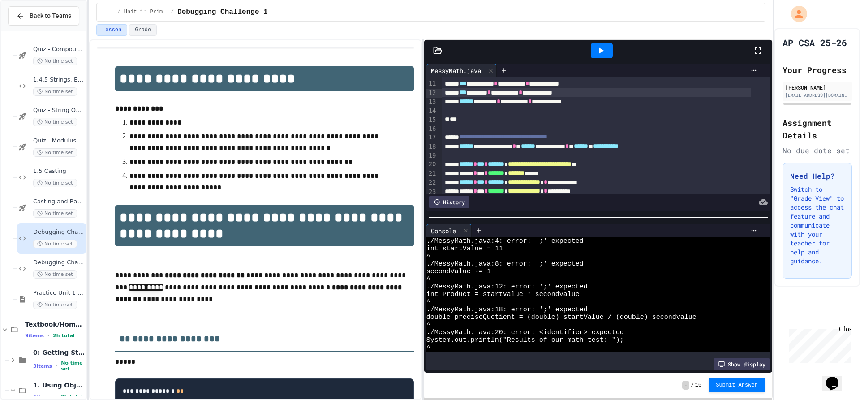 The width and height of the screenshot is (860, 400). What do you see at coordinates (449, 202) in the screenshot?
I see `div: History` at bounding box center [449, 202].